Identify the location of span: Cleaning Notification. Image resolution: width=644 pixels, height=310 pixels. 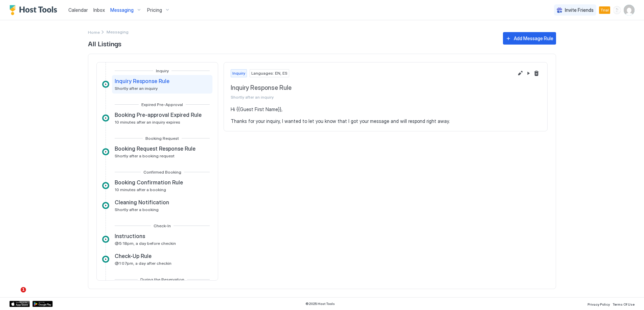
(142, 202).